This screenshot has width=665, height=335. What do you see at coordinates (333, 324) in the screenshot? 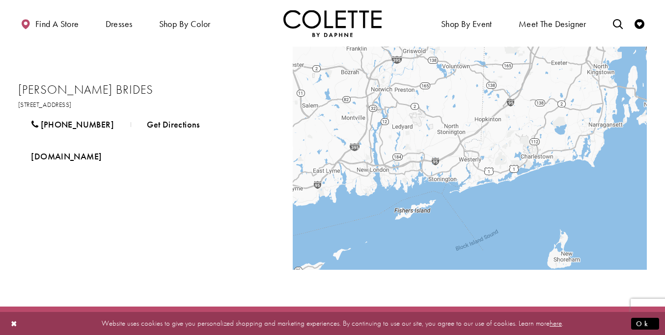
I see `p: Website uses cookies to give you personalized shopping and marketing experiences. By continuing t...` at bounding box center [333, 324].